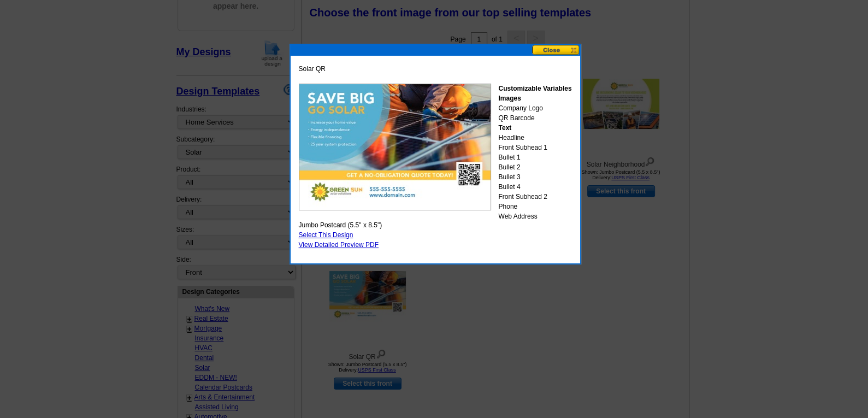 The image size is (868, 418). I want to click on a: Select This Design, so click(326, 235).